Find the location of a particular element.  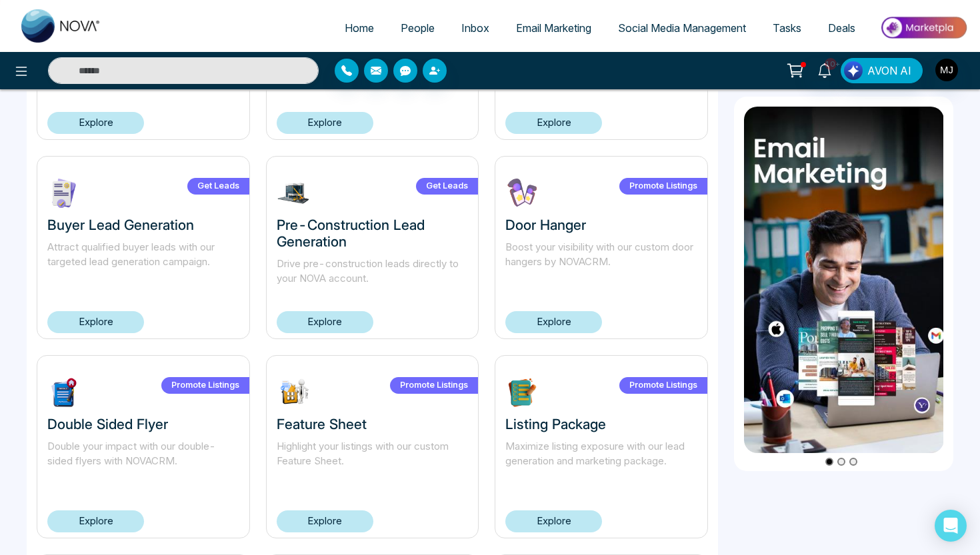

h3: Door Hanger is located at coordinates (601, 224).